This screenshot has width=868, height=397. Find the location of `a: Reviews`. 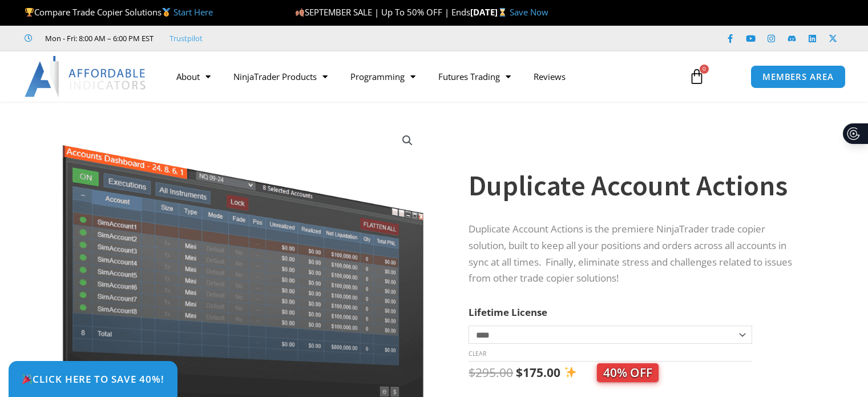

a: Reviews is located at coordinates (550, 76).